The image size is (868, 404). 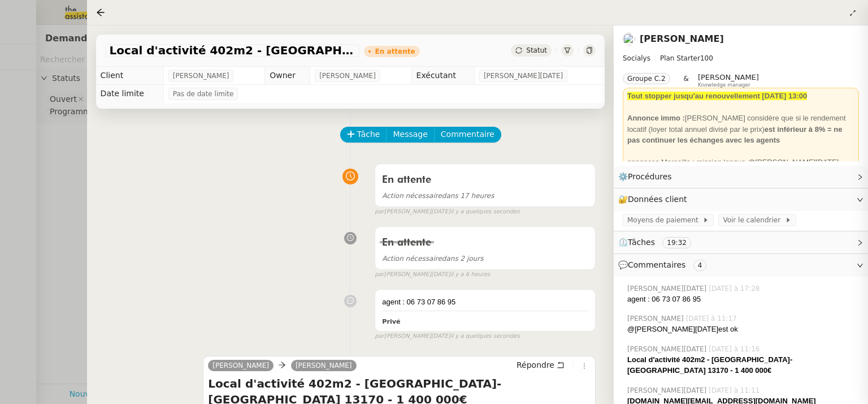 What do you see at coordinates (657, 264) in the screenshot?
I see `span: Commentaires` at bounding box center [657, 264].